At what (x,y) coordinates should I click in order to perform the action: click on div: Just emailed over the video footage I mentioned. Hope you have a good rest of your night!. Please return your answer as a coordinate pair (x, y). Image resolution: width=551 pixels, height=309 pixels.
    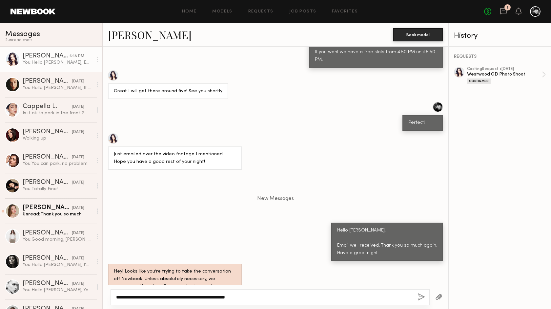
    Looking at the image, I should click on (175, 158).